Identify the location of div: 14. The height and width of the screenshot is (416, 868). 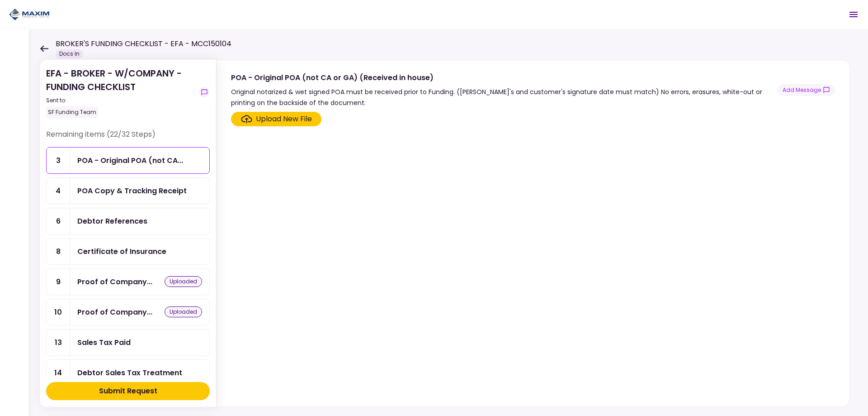
(58, 372).